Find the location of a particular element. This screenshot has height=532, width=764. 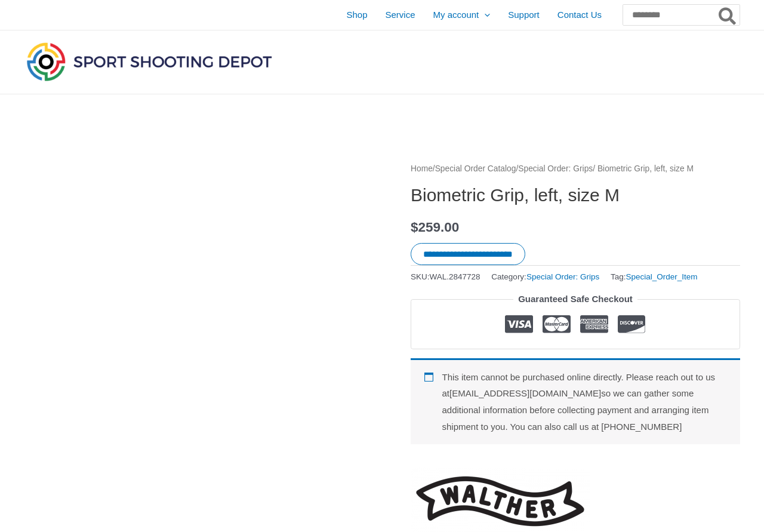

img: Sport Shooting Depot is located at coordinates (149, 61).